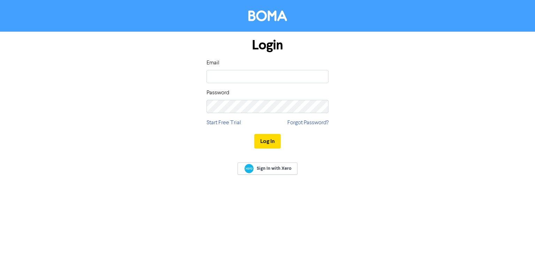  What do you see at coordinates (213, 63) in the screenshot?
I see `label: Email` at bounding box center [213, 63].